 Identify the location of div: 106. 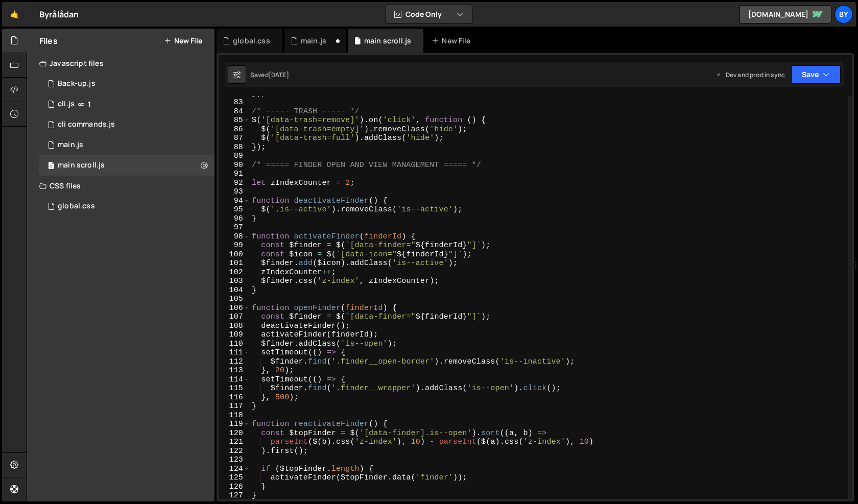
(234, 308).